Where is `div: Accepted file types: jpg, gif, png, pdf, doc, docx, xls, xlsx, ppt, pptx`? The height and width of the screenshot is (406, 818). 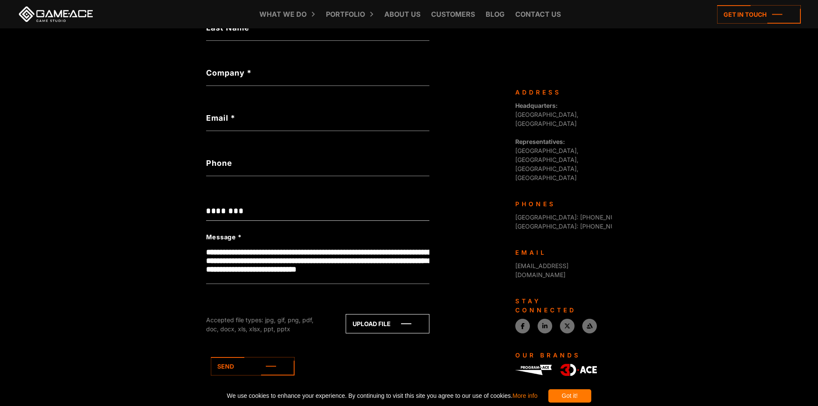 div: Accepted file types: jpg, gif, png, pdf, doc, docx, xls, xlsx, ppt, pptx is located at coordinates (266, 324).